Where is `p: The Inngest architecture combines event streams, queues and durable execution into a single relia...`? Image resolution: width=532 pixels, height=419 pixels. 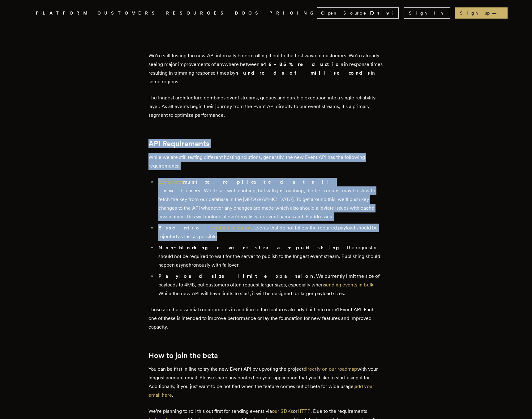 p: The Inngest architecture combines event streams, queues and durable execution into a single relia... is located at coordinates (266, 107).